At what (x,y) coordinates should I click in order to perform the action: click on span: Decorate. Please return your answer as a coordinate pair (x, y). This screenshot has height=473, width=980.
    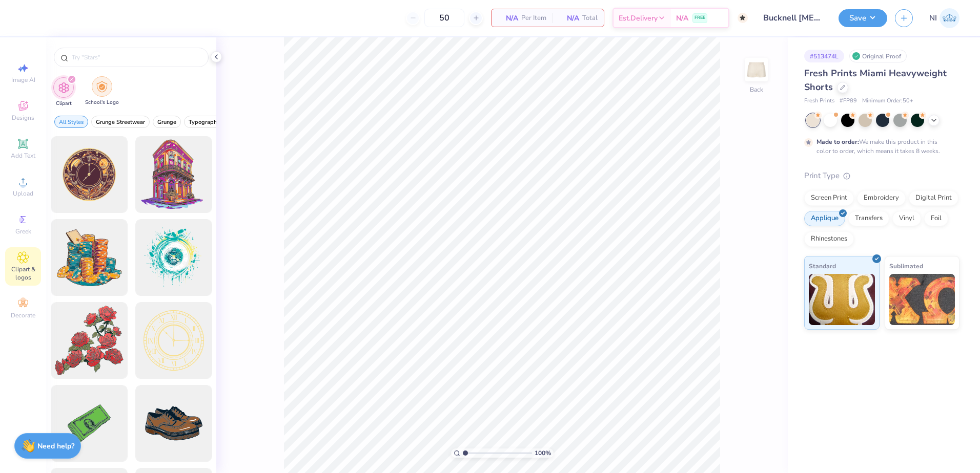
    Looking at the image, I should click on (23, 315).